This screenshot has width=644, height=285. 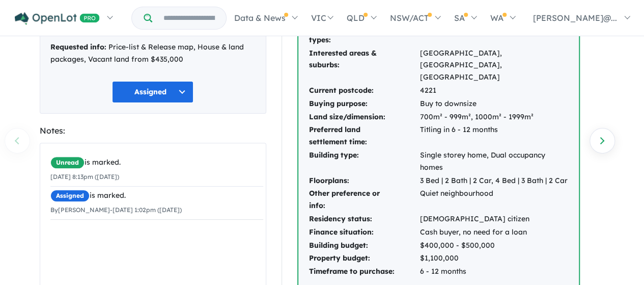 I want to click on td: Buying purpose:, so click(x=364, y=104).